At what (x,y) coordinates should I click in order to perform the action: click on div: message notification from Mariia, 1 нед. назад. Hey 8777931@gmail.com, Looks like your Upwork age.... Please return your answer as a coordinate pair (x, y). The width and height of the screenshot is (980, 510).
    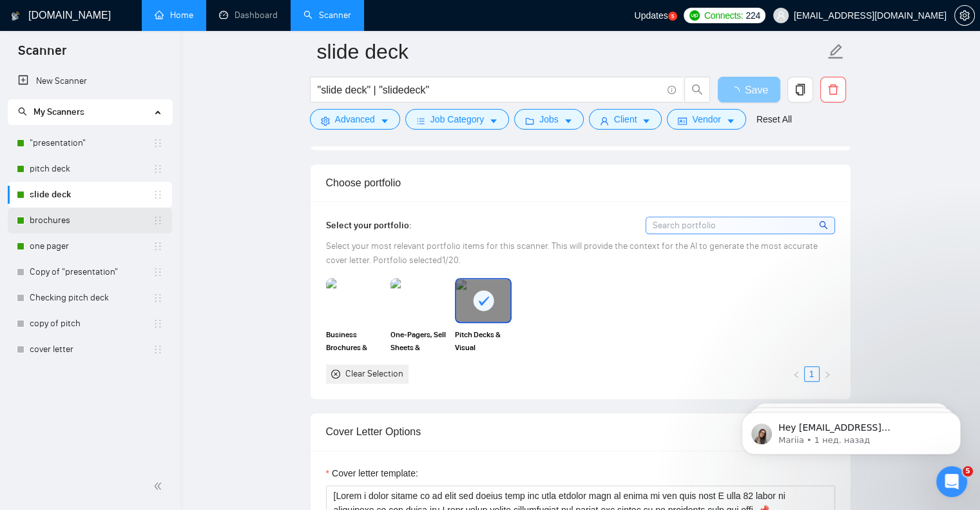
    Looking at the image, I should click on (129, 49).